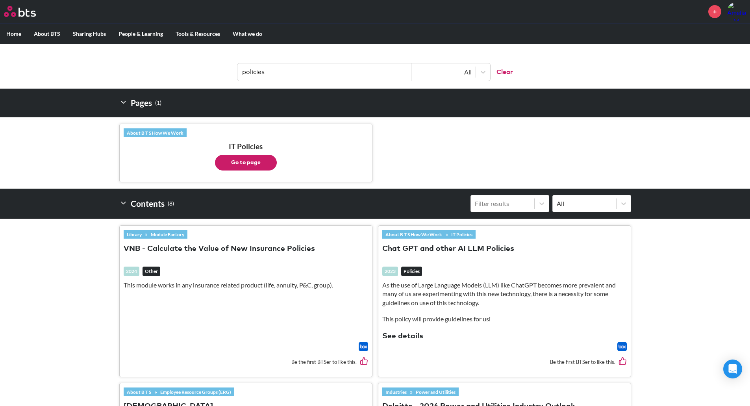  What do you see at coordinates (171, 203) in the screenshot?
I see `small: ( 8 )` at bounding box center [171, 203].